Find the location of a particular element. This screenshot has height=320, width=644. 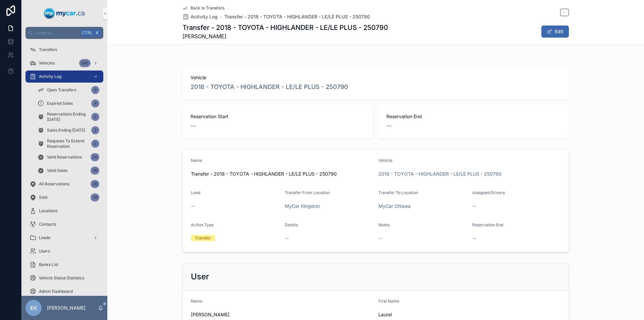

a: Admin Dashboard is located at coordinates (64, 292).